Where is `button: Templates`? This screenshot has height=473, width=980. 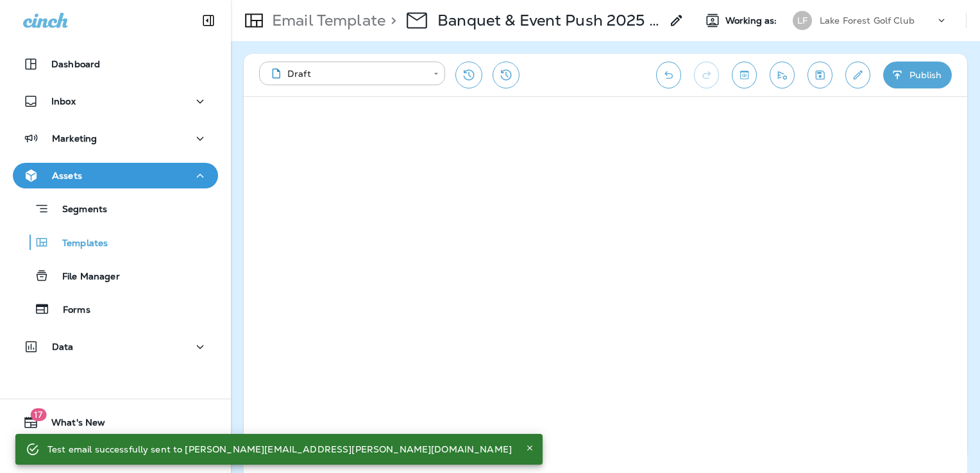 button: Templates is located at coordinates (115, 242).